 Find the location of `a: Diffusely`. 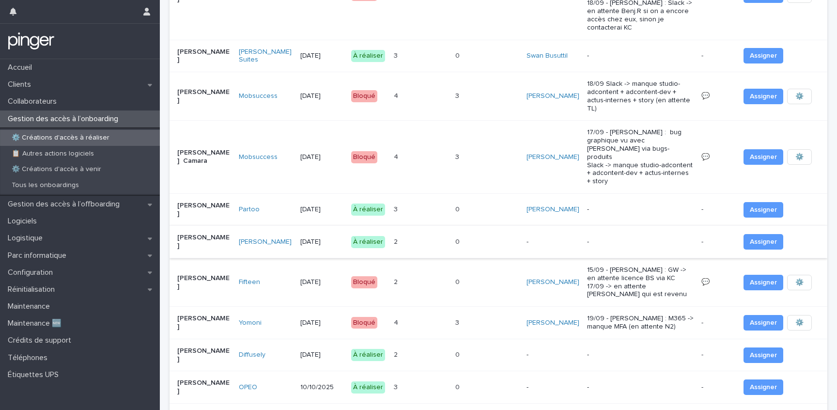

a: Diffusely is located at coordinates (252, 354).